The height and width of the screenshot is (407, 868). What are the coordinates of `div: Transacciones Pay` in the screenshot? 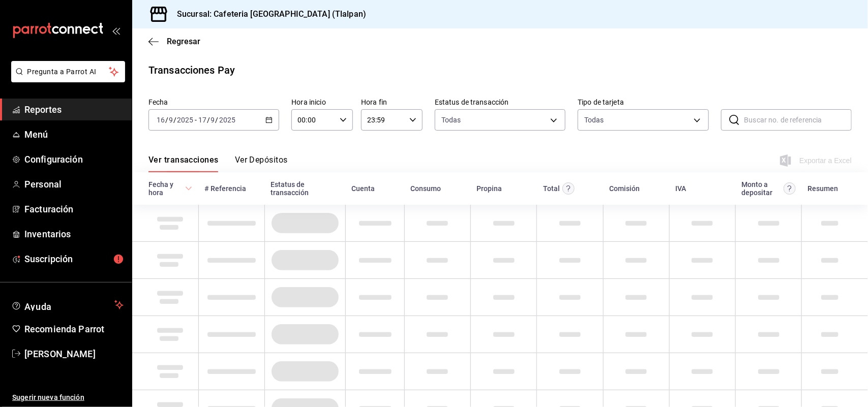 It's located at (191, 70).